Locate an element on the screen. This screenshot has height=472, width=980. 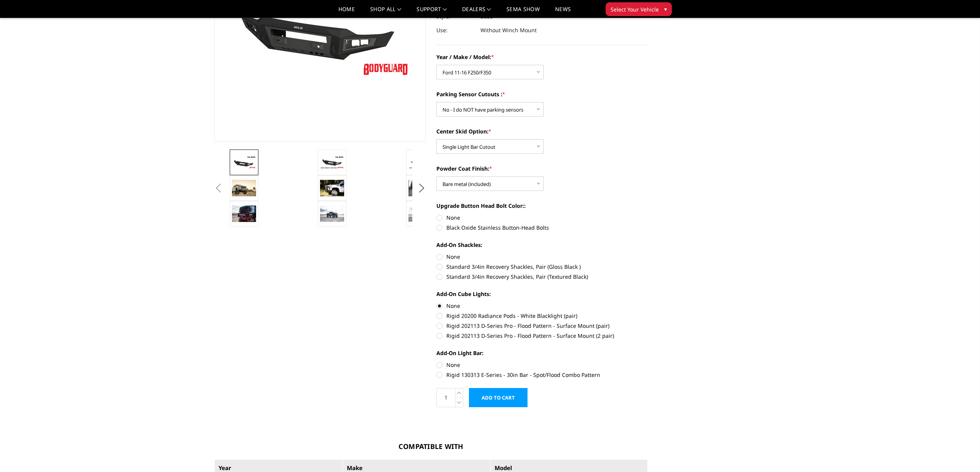
div: Chat Widget is located at coordinates (961, 454).